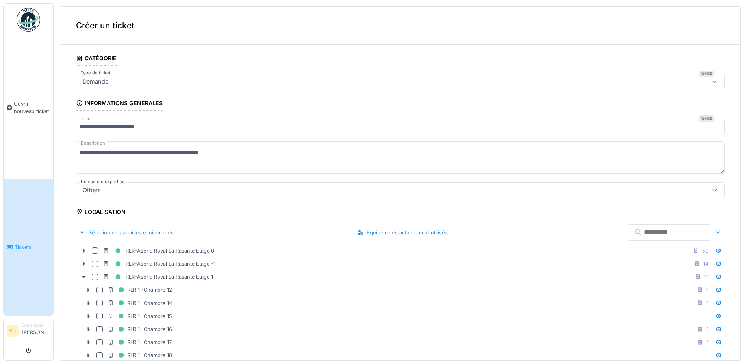 This screenshot has width=747, height=364. I want to click on div: Sélectionner parmi les équipements, so click(126, 232).